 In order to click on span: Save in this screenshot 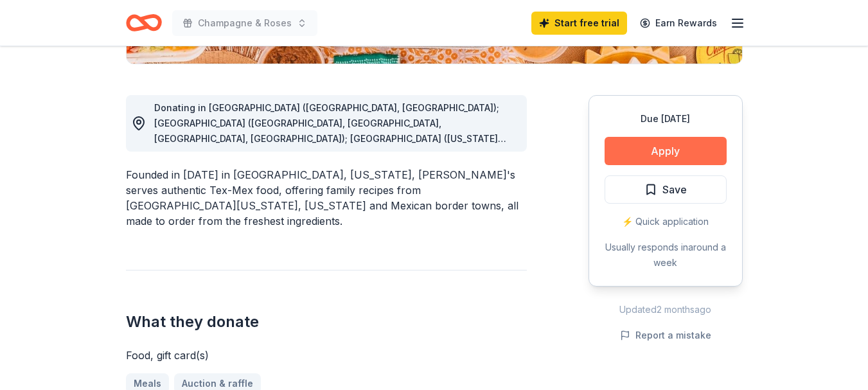, I will do `click(674, 190)`.